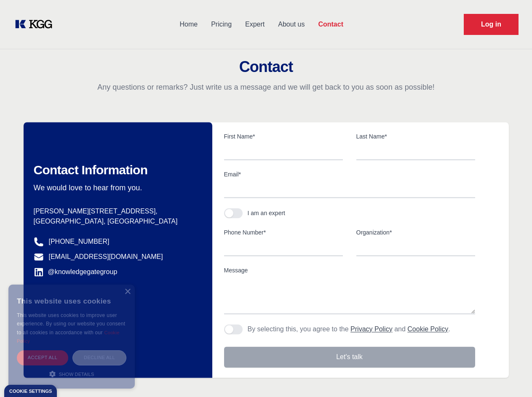 The image size is (532, 397). What do you see at coordinates (371, 329) in the screenshot?
I see `a: Privacy Policy` at bounding box center [371, 329].